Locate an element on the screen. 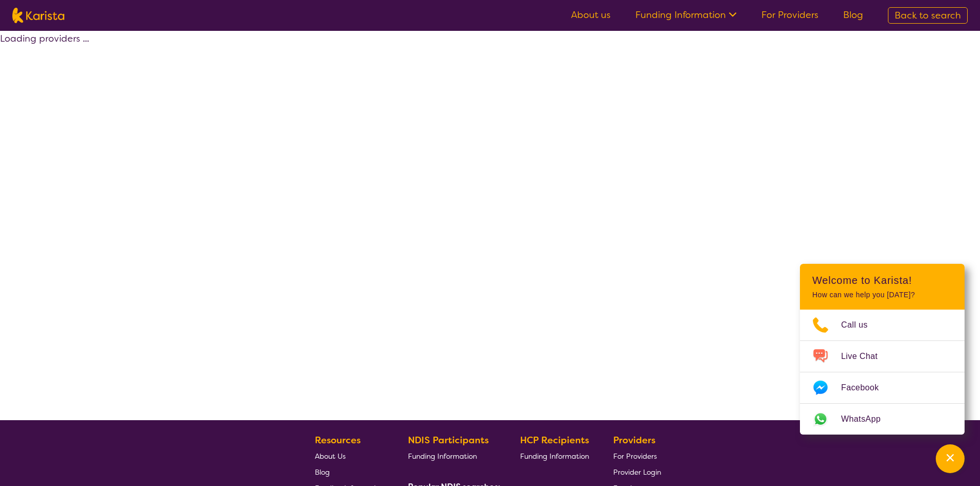 This screenshot has width=980, height=486. b: HCP Recipients is located at coordinates (555, 441).